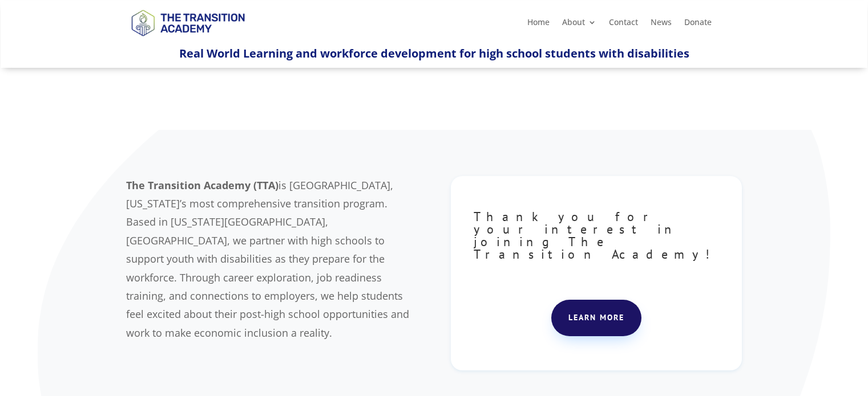 This screenshot has width=868, height=396. Describe the element at coordinates (579, 24) in the screenshot. I see `a: About` at that location.